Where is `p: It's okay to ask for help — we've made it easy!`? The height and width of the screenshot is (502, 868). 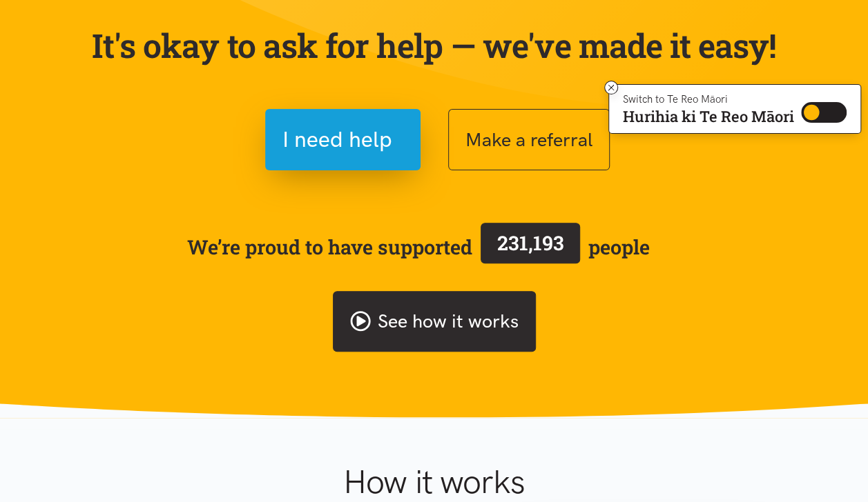
p: It's okay to ask for help — we've made it easy! is located at coordinates (434, 46).